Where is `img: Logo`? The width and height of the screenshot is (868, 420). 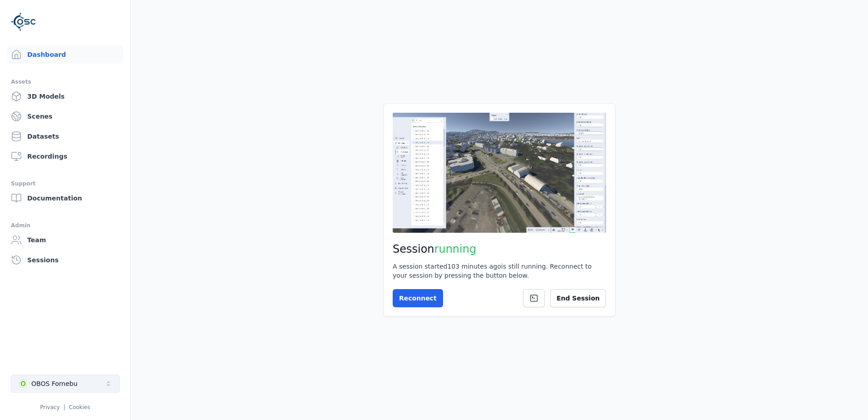
img: Logo is located at coordinates (24, 22).